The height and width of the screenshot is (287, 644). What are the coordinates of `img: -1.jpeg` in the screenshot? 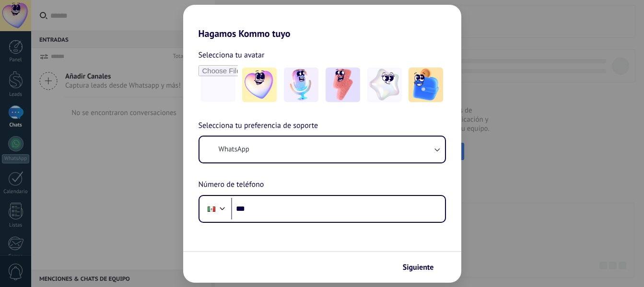 It's located at (260, 85).